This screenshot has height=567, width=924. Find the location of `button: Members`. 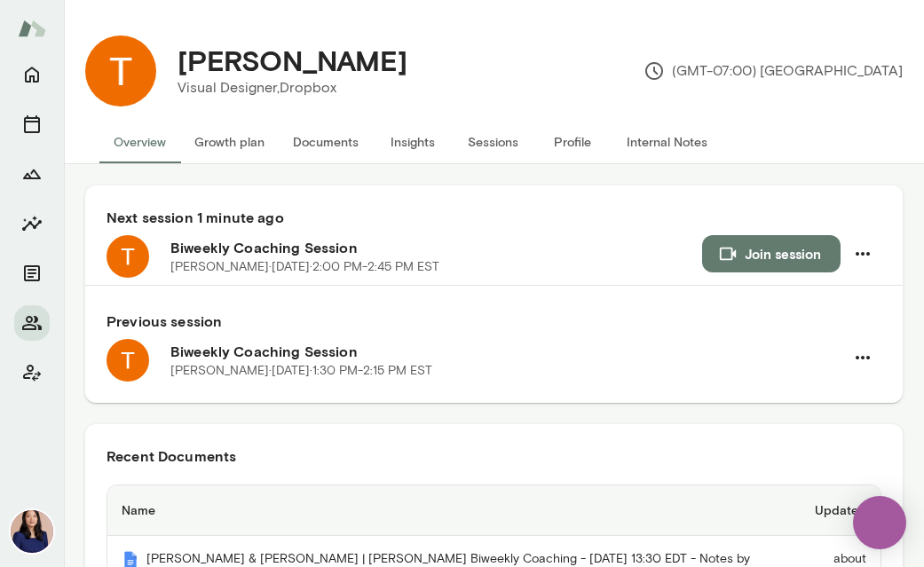

button: Members is located at coordinates (32, 323).